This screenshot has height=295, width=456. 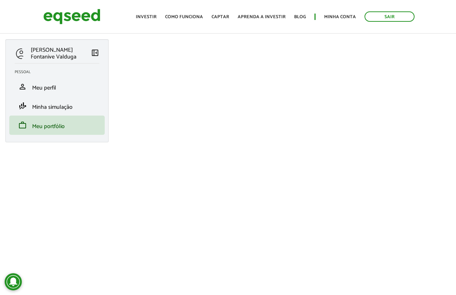 I want to click on a: Colapsar menu, so click(x=95, y=54).